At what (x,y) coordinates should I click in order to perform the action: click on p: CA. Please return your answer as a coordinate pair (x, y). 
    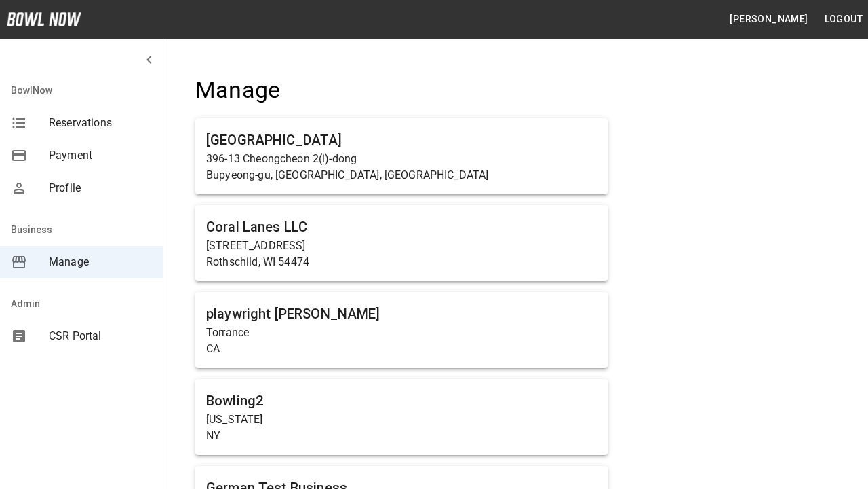
    Looking at the image, I should click on (401, 349).